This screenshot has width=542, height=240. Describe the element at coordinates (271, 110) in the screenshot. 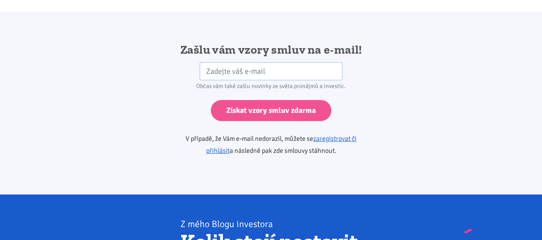

I see `input: Získat vzory smluv zdarma` at that location.